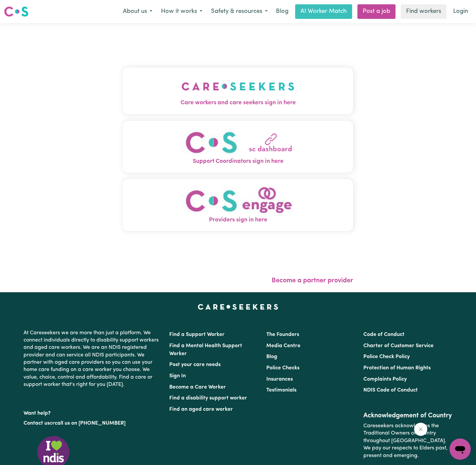  What do you see at coordinates (197, 387) in the screenshot?
I see `a: Become a Care Worker` at bounding box center [197, 387].